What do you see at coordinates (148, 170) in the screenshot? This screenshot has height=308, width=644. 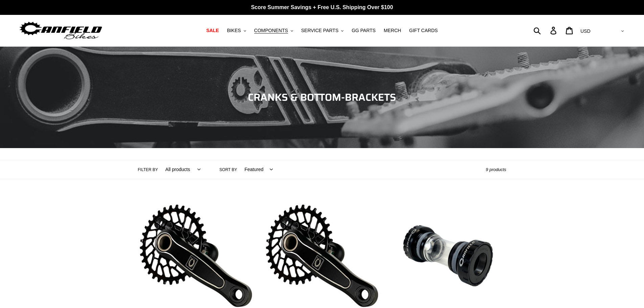 I see `label: Filter by` at bounding box center [148, 170].